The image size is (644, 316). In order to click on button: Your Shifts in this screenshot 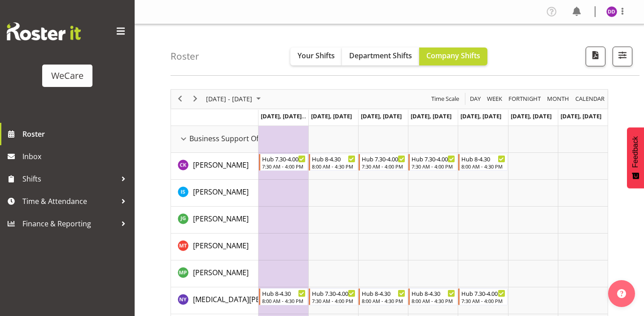, I will do `click(316, 56)`.